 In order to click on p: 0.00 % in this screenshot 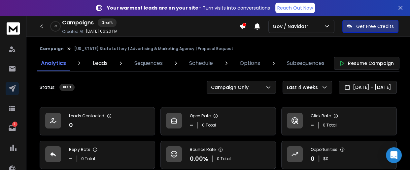, I will do `click(199, 159)`.